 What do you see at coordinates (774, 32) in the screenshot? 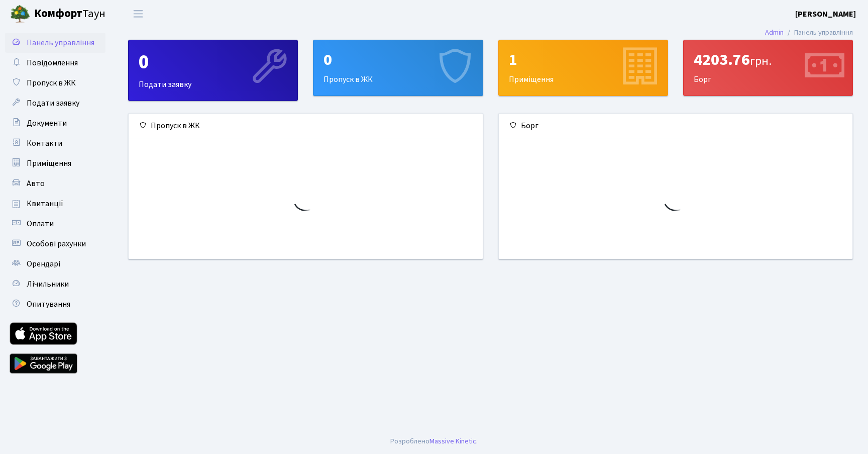
I see `a: Admin` at bounding box center [774, 32].